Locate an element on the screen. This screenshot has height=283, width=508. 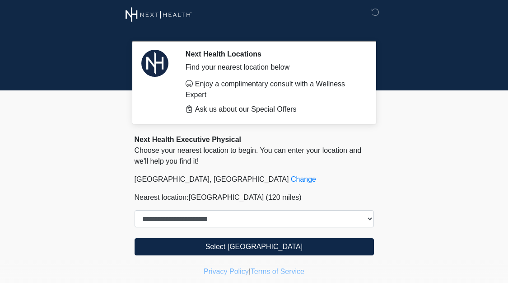
li: Ask us about our Special Offers is located at coordinates (273, 109).